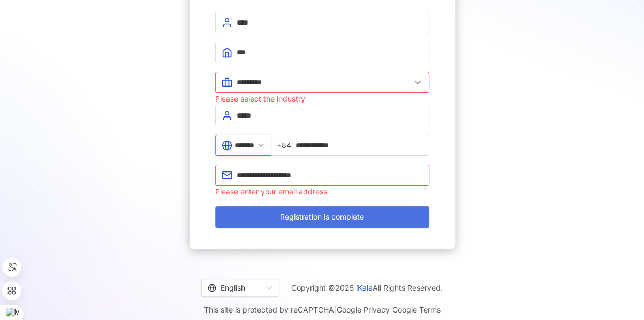  Describe the element at coordinates (417, 310) in the screenshot. I see `a: Google Terms` at that location.